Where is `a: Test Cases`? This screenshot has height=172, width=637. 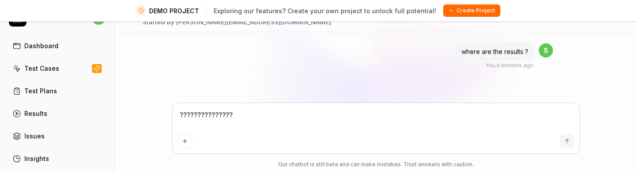 a: Test Cases is located at coordinates (57, 68).